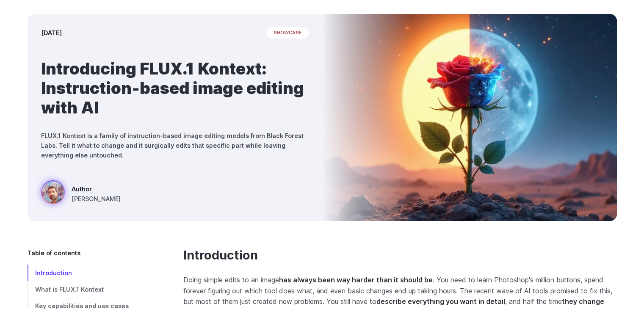 This screenshot has width=644, height=309. What do you see at coordinates (54, 253) in the screenshot?
I see `span: Table of contents` at bounding box center [54, 253].